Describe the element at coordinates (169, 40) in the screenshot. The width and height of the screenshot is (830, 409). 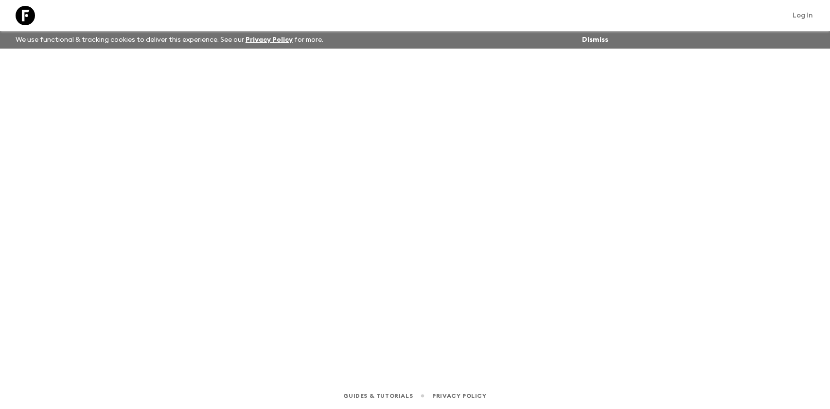
I see `p: We use functional & tracking cookies to deliver this experience. See our for more.` at that location.